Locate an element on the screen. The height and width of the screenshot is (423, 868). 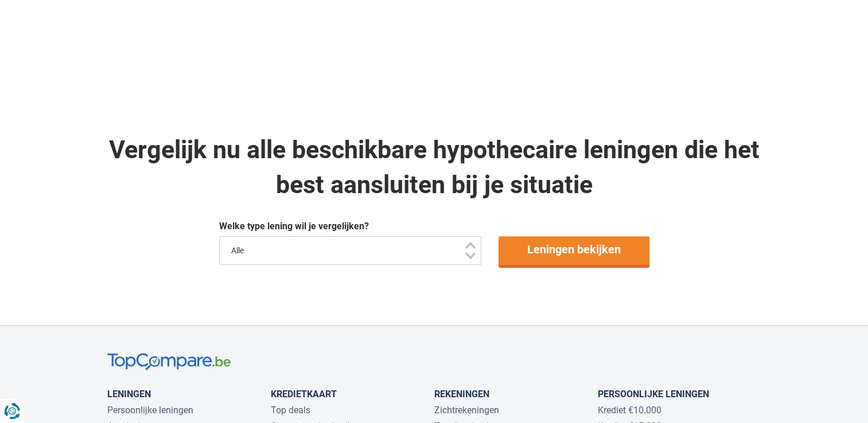
a: Krediet €10.000 is located at coordinates (630, 410).